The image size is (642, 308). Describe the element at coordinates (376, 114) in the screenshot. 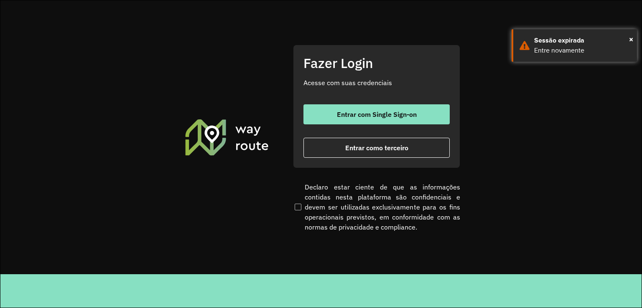

I see `span: Entrar com Single Sign-on` at that location.